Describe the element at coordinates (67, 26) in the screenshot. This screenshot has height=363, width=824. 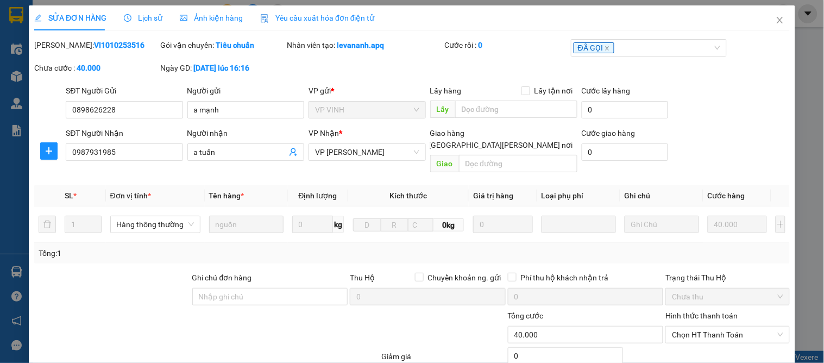
I see `strong: CHUYỂN PHÁT NHANH AN PHÚ QUÝ` at that location.